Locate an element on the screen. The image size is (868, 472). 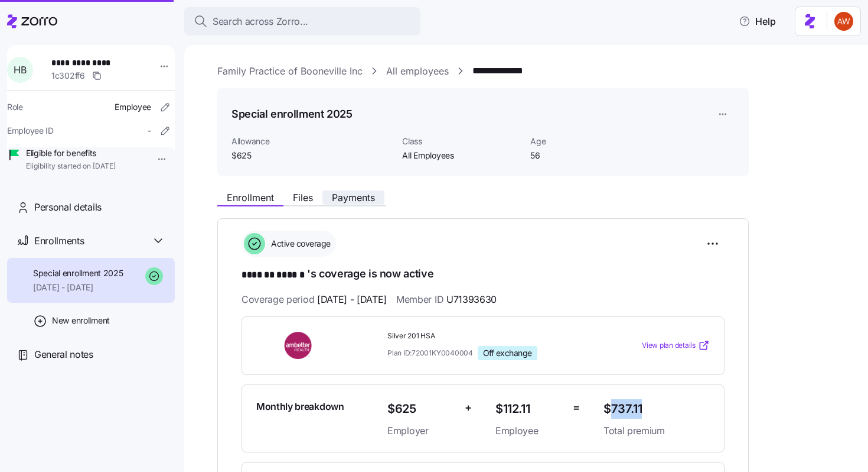
a: All employees is located at coordinates (418, 71).